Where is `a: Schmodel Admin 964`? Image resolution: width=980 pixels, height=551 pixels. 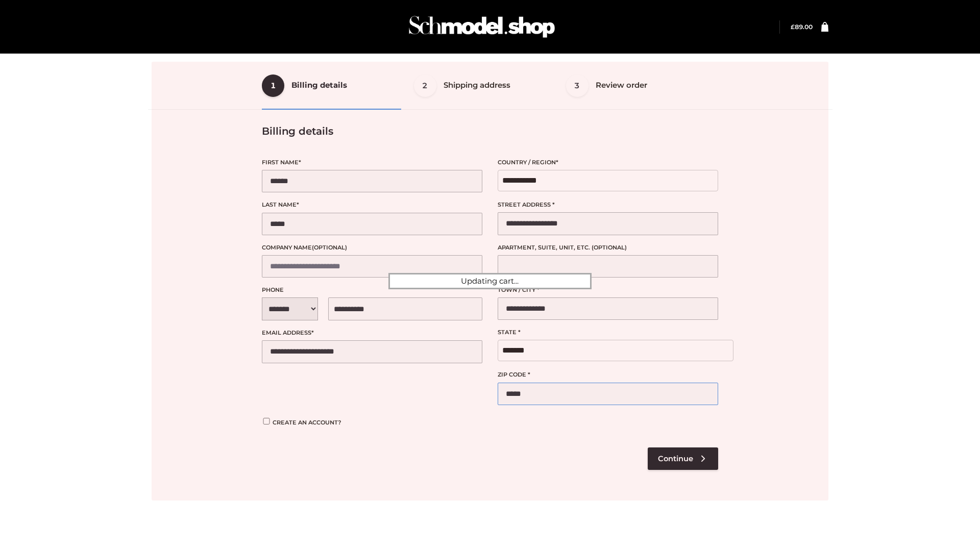 a: Schmodel Admin 964 is located at coordinates (482, 27).